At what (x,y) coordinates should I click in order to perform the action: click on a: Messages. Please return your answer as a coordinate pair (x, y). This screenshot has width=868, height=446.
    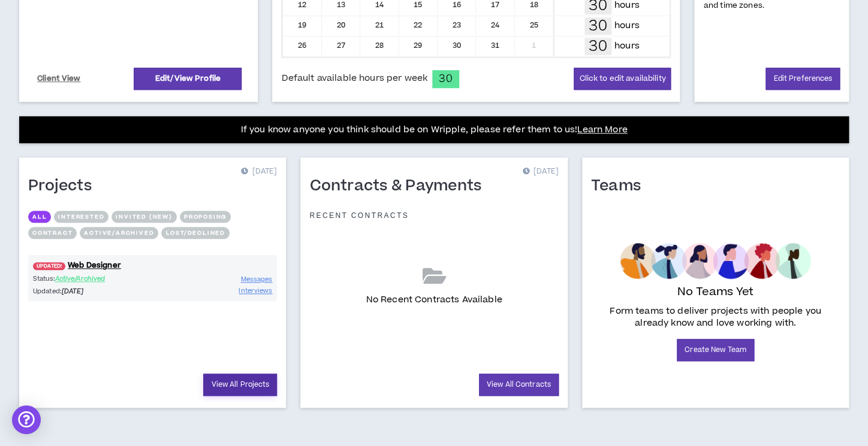
    Looking at the image, I should click on (256, 279).